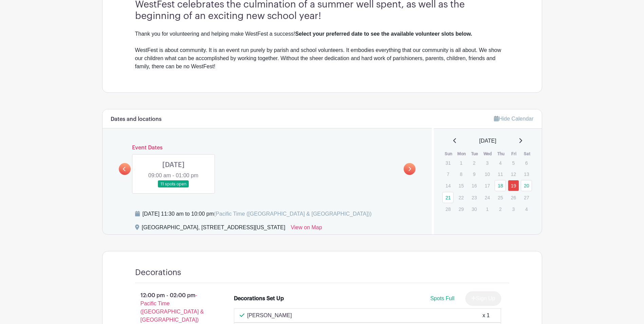 The image size is (644, 324). Describe the element at coordinates (259, 299) in the screenshot. I see `div: Decorations Set Up` at that location.